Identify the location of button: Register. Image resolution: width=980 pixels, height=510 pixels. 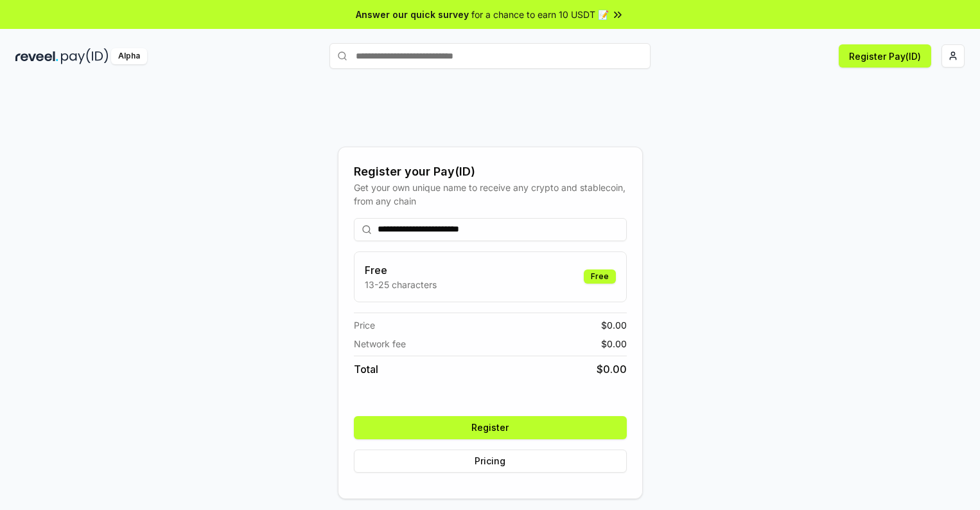
(490, 428).